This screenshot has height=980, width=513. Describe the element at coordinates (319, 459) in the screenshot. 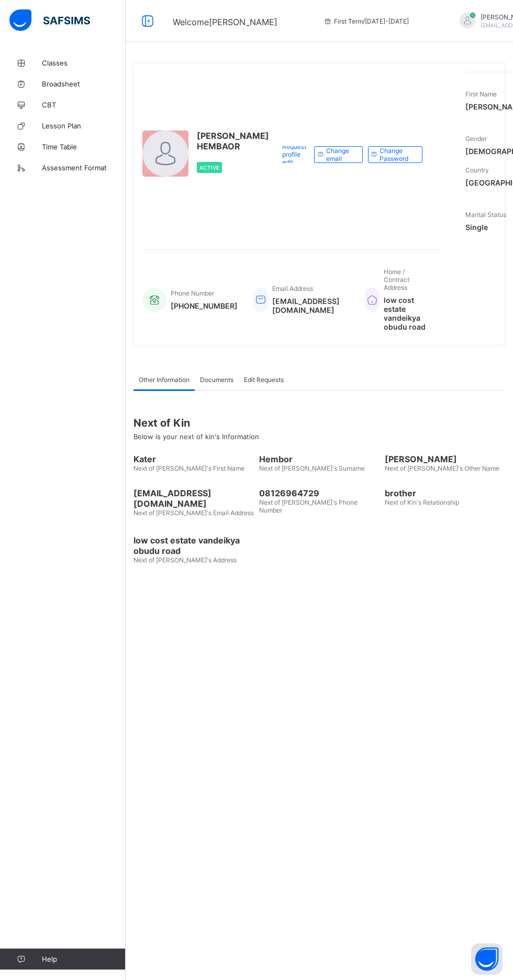

I see `span: Hembor` at that location.